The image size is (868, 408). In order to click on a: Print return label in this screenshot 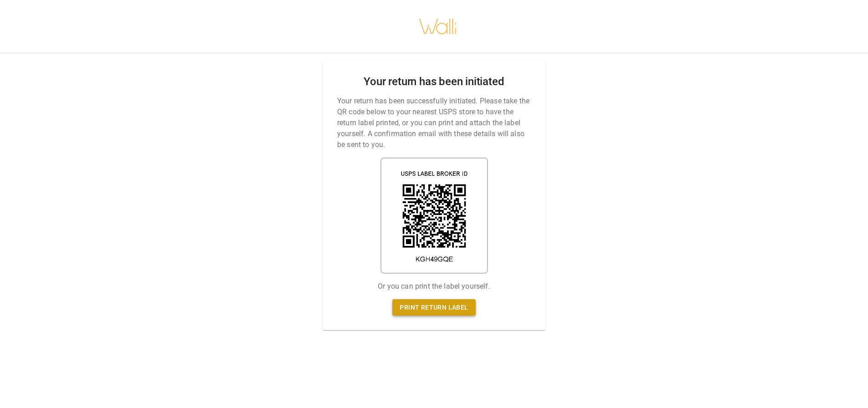, I will do `click(434, 307)`.